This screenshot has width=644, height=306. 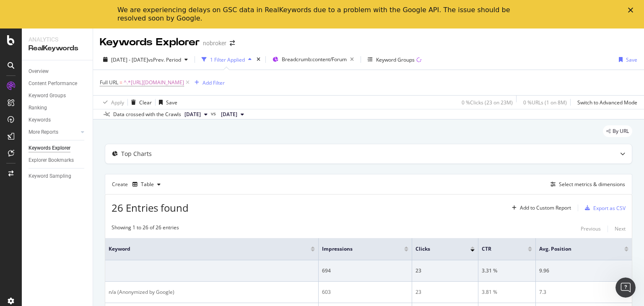 What do you see at coordinates (58, 108) in the screenshot?
I see `a: Ranking` at bounding box center [58, 108].